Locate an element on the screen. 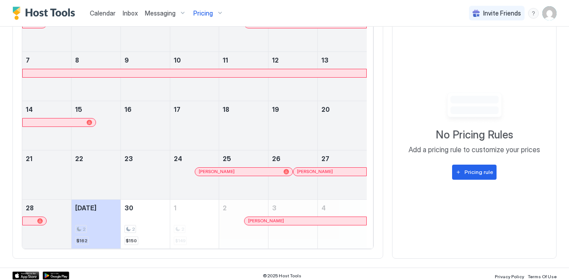 This screenshot has height=280, width=569. a: September 15, 2025 is located at coordinates (96, 109).